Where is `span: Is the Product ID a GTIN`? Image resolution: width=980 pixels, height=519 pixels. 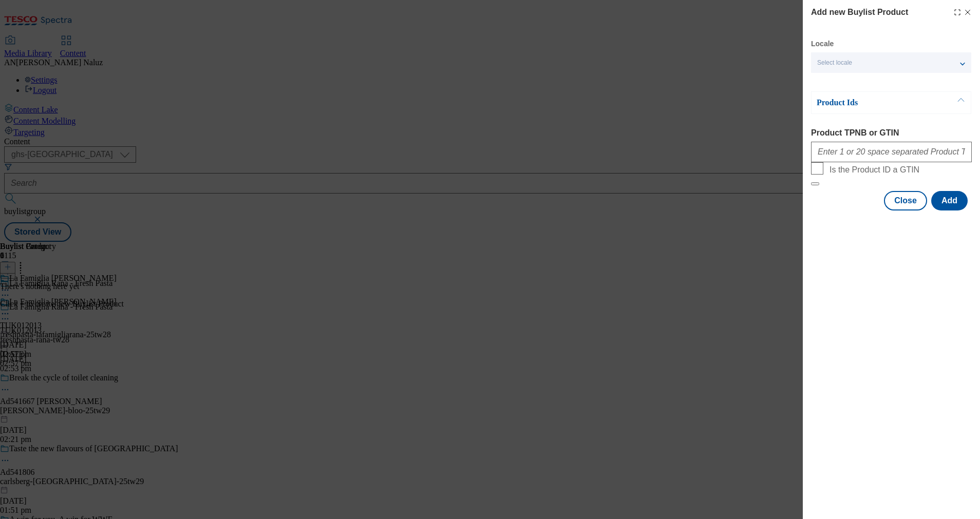 span: Is the Product ID a GTIN is located at coordinates (874, 170).